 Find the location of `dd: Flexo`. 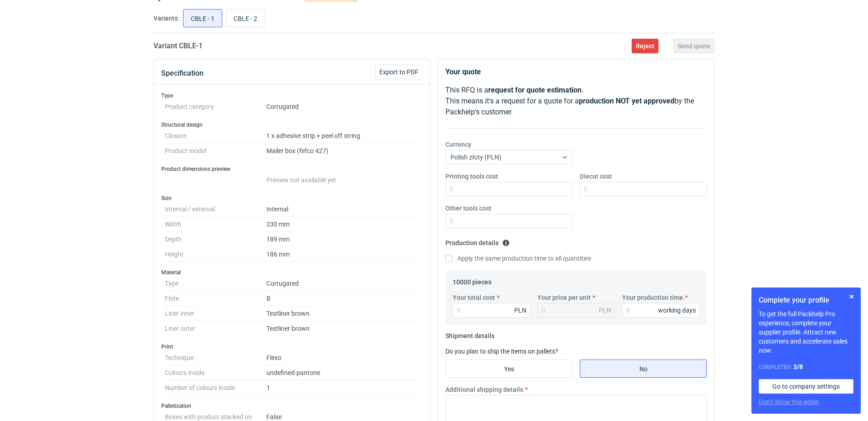

dd: Flexo is located at coordinates (343, 357).